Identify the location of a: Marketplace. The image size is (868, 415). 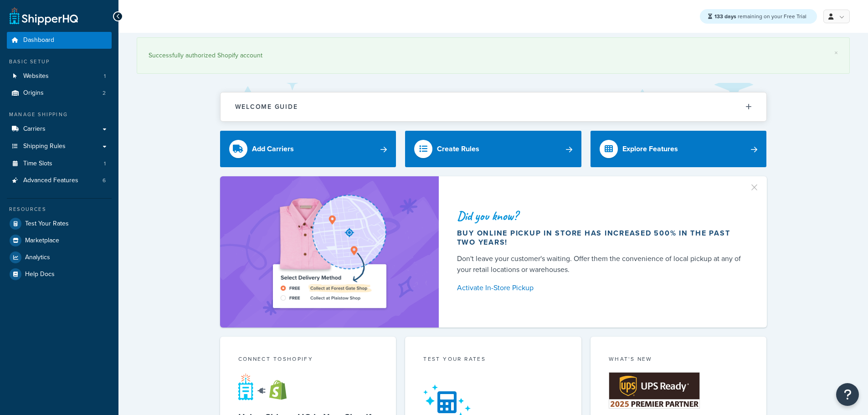
(59, 240).